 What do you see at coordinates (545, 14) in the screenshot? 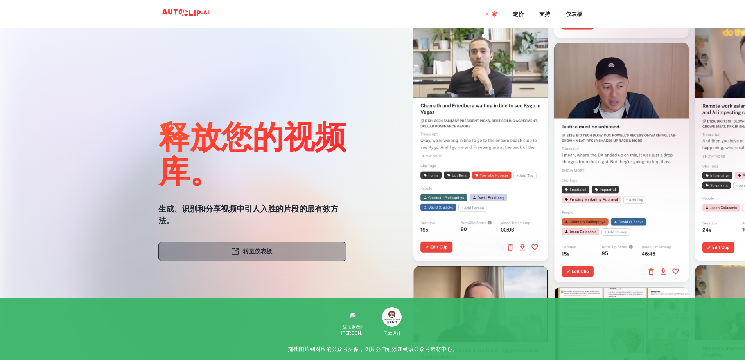
I see `font: 支持` at bounding box center [545, 14].